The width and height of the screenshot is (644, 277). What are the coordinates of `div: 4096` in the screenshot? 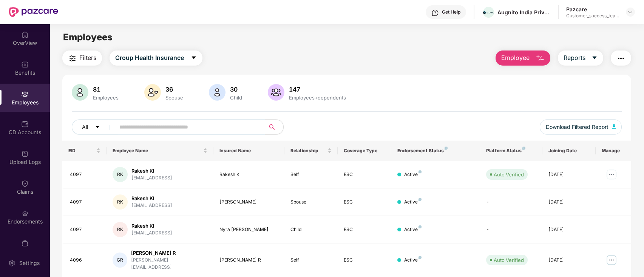 It's located at (85, 261).